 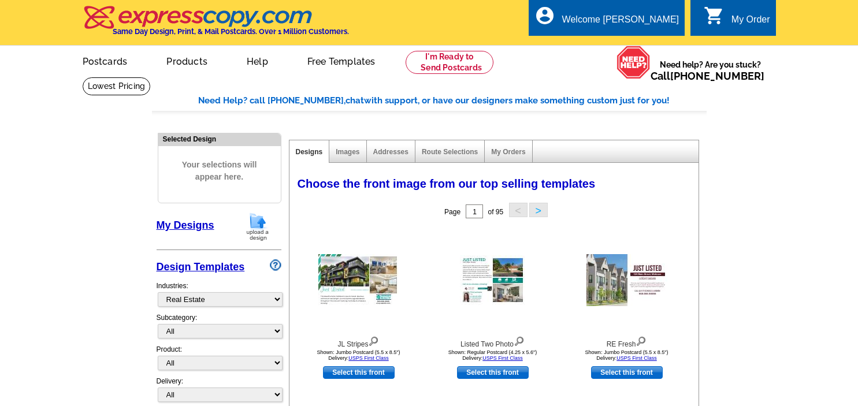 What do you see at coordinates (450, 152) in the screenshot?
I see `a: Route Selections` at bounding box center [450, 152].